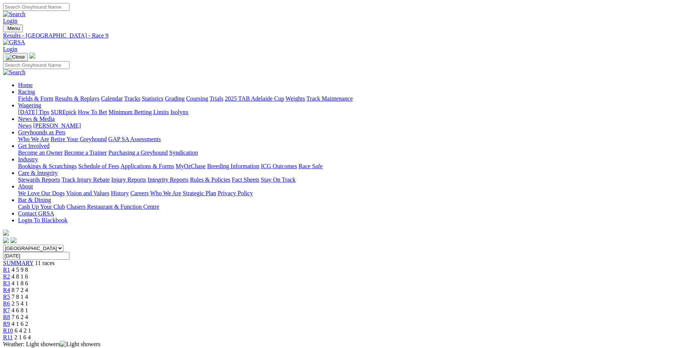 The image size is (695, 348). I want to click on a: Fact Sheets, so click(246, 179).